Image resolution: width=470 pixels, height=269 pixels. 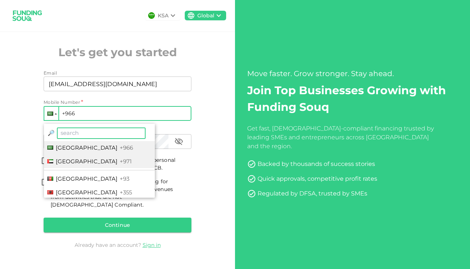 I want to click on div: Regulated by DFSA, trusted by SMEs, so click(x=312, y=194).